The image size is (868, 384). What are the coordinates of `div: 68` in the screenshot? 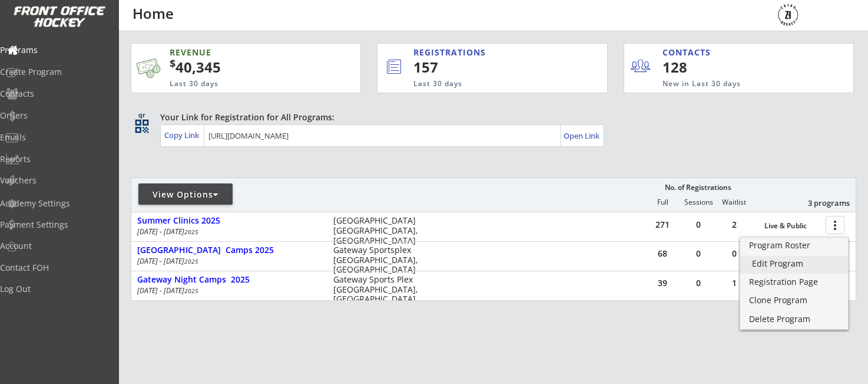 It's located at (663, 253).